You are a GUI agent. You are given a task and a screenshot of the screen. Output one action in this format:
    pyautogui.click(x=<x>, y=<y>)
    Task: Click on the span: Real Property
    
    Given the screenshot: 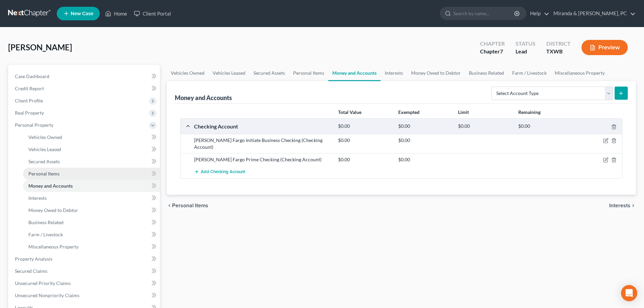 What is the action you would take?
    pyautogui.click(x=30, y=112)
    